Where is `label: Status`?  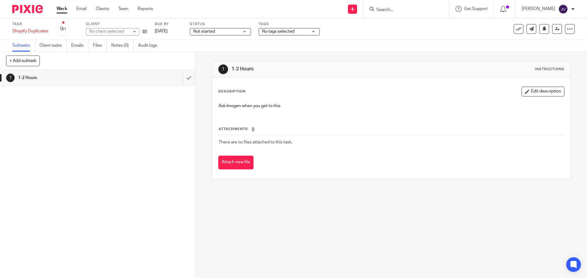 label: Status is located at coordinates (220, 24).